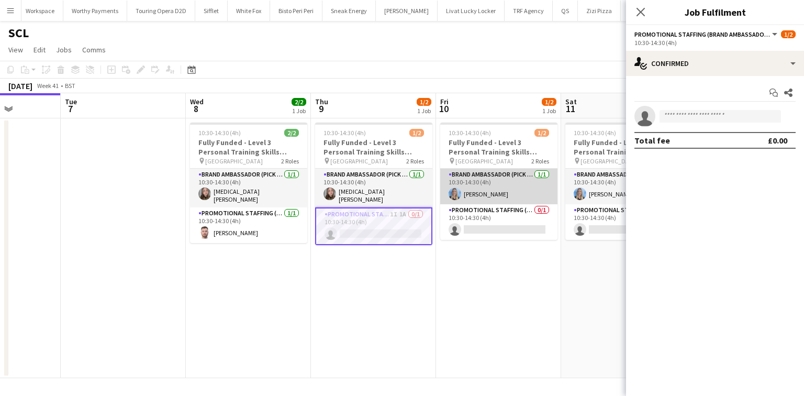  What do you see at coordinates (707, 34) in the screenshot?
I see `button: Promotional Staffing (Brand Ambassadors)` at bounding box center [707, 34].